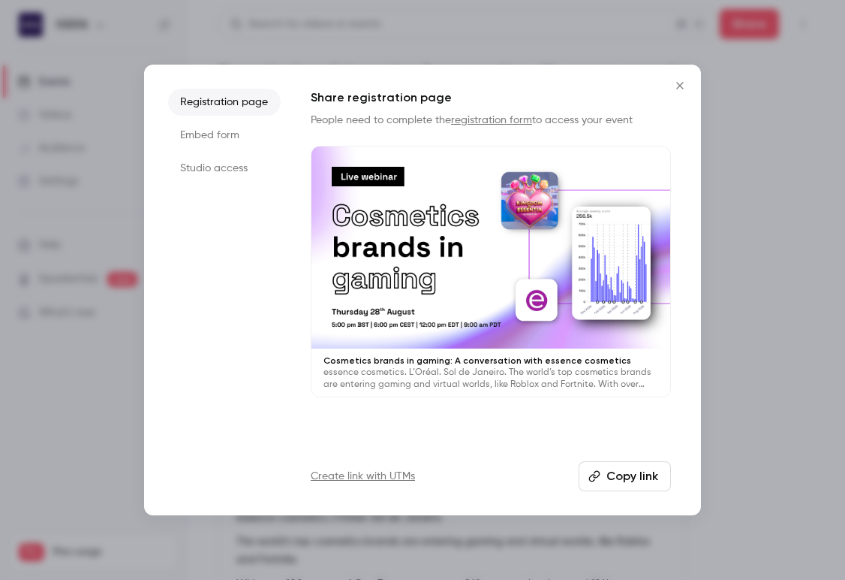 Image resolution: width=845 pixels, height=580 pixels. What do you see at coordinates (224, 135) in the screenshot?
I see `li: Embed form` at bounding box center [224, 135].